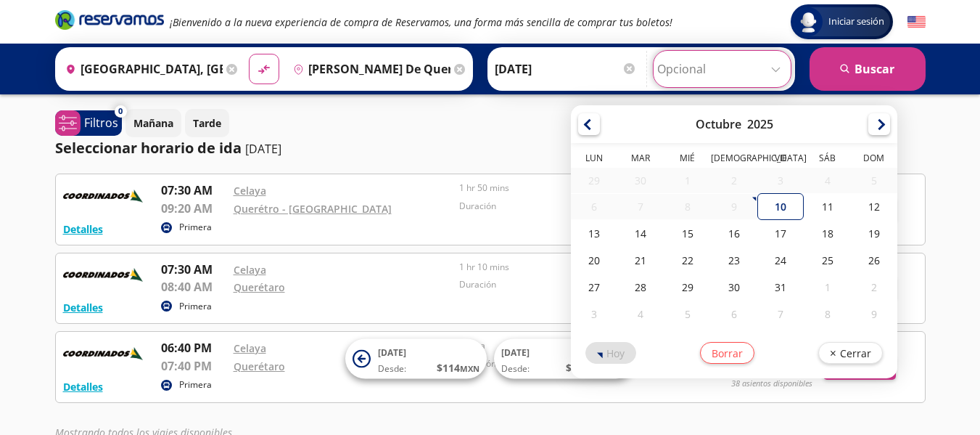 The image size is (980, 435). Describe the element at coordinates (594, 180) in the screenshot. I see `div: 29-Sep-25` at that location.